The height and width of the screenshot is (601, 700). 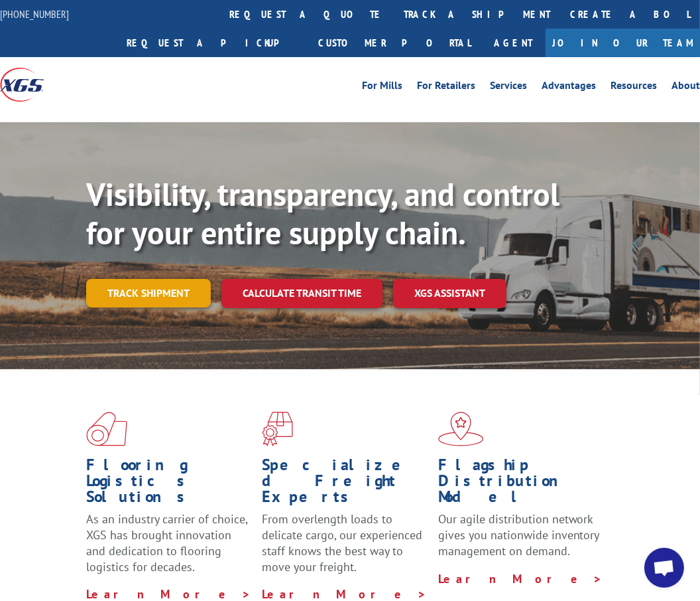 What do you see at coordinates (450, 293) in the screenshot?
I see `a: XGS ASSISTANT` at bounding box center [450, 293].